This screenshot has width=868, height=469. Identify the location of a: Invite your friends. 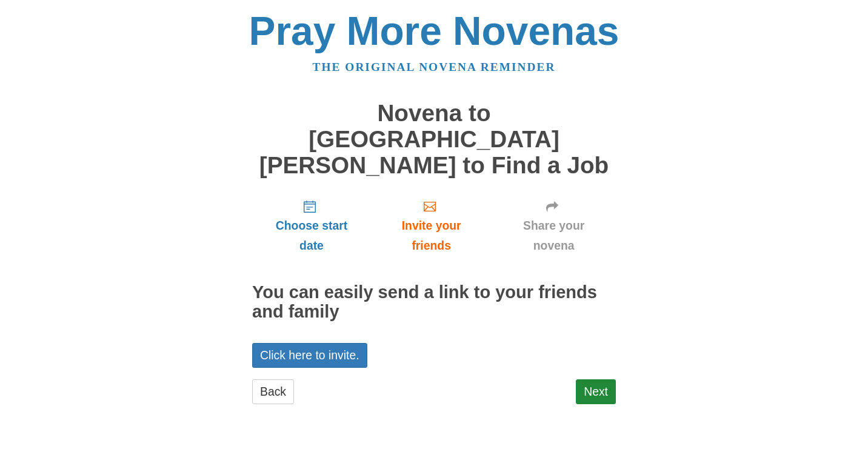
(431, 226).